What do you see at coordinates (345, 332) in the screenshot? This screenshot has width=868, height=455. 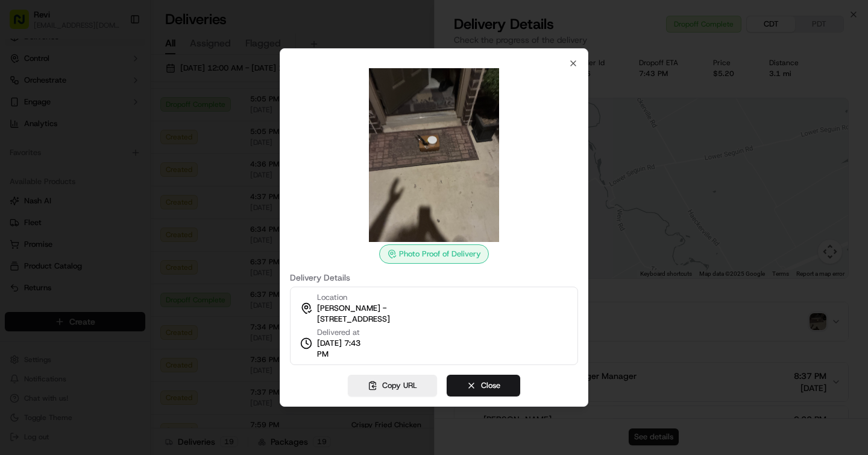 I see `span: Delivered at` at bounding box center [345, 332].